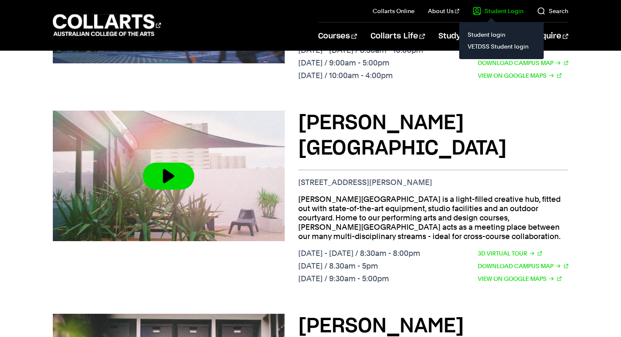 The image size is (621, 337). Describe the element at coordinates (510, 253) in the screenshot. I see `a: 3D Virtual Tour` at that location.